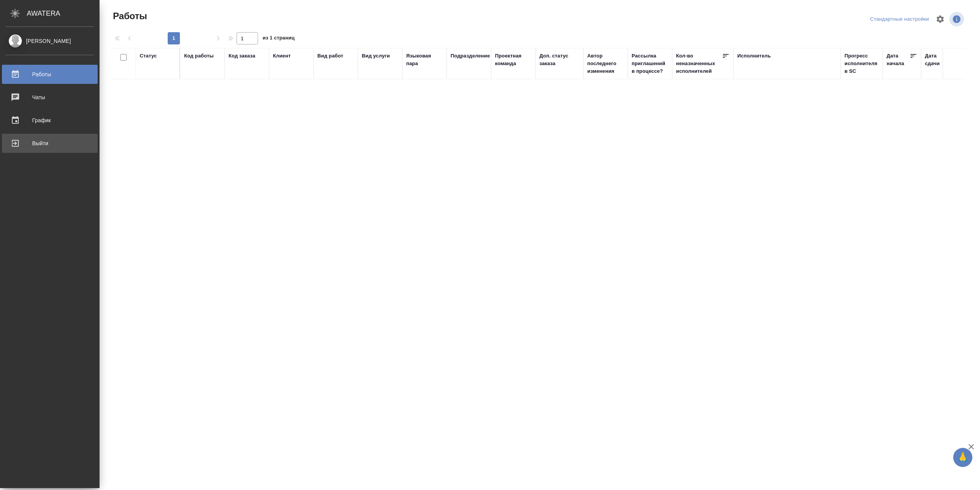 Image resolution: width=980 pixels, height=490 pixels. Describe the element at coordinates (900, 19) in the screenshot. I see `div: split button` at that location.